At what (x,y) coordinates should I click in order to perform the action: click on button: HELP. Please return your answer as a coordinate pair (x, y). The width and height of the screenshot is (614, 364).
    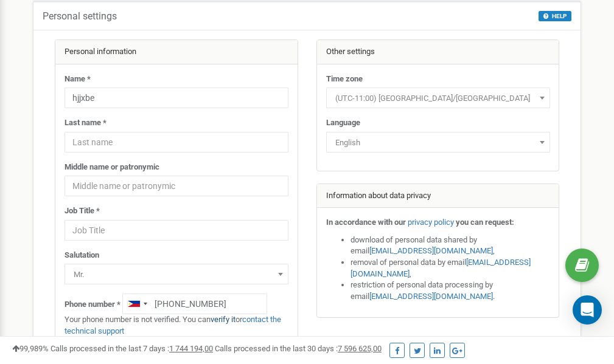
    Looking at the image, I should click on (555, 16).